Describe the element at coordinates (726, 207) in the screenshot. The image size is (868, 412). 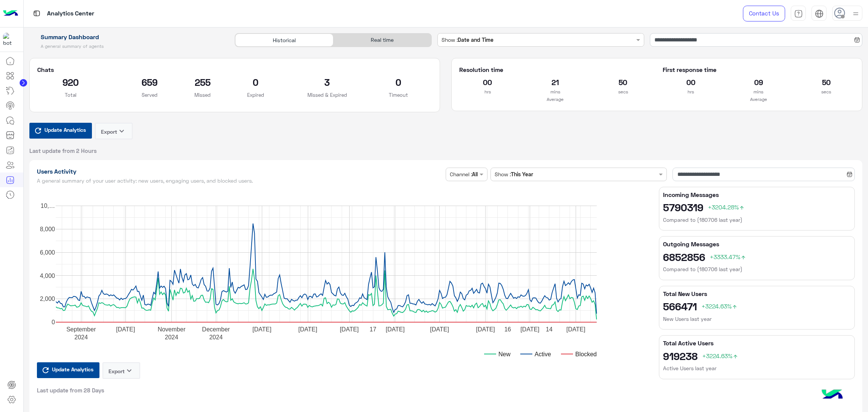
I see `span: +3204.28%` at that location.